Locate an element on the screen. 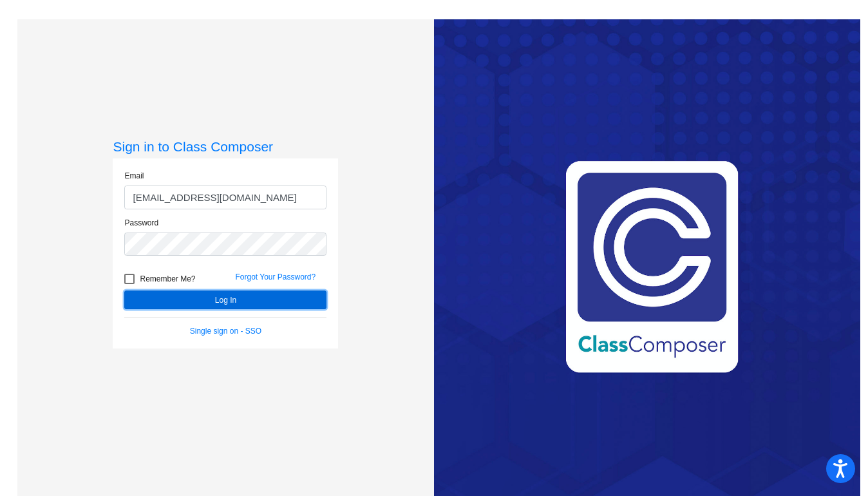 This screenshot has width=868, height=496. span: Remember Me? is located at coordinates (167, 279).